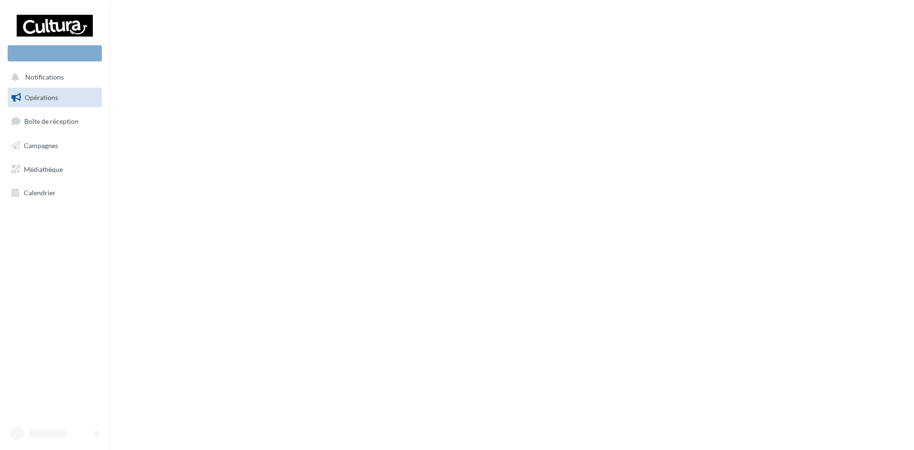 This screenshot has width=914, height=450. I want to click on span: Calendrier, so click(40, 192).